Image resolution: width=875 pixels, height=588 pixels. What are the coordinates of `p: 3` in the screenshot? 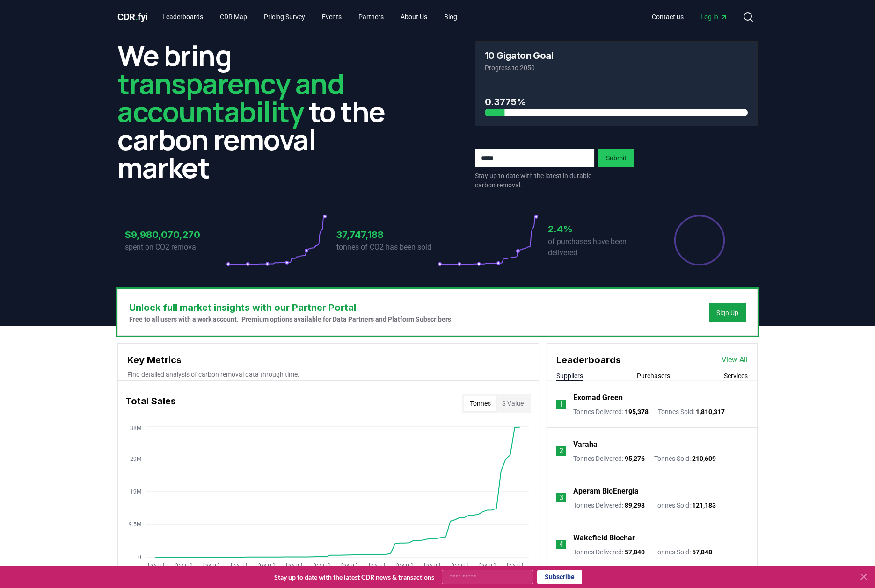 It's located at (561, 498).